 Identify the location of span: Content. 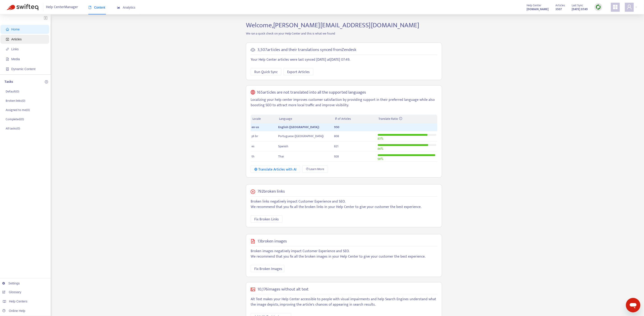
(97, 8).